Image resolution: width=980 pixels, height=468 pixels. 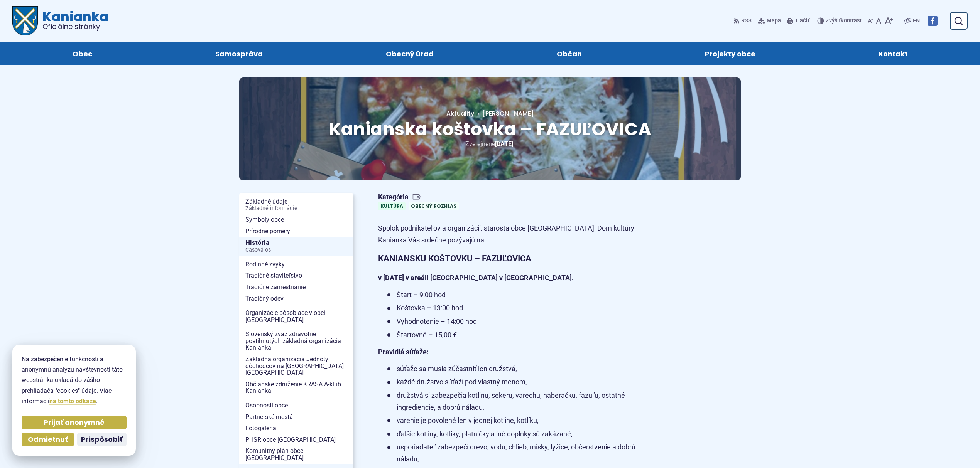 What do you see at coordinates (74, 423) in the screenshot?
I see `span: Prijať anonymné` at bounding box center [74, 423].